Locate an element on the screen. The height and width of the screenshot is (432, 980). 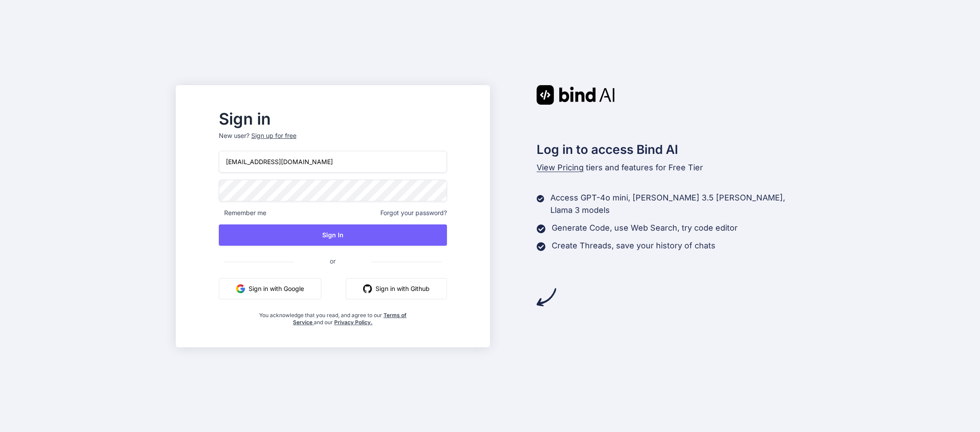
a: Terms of Service is located at coordinates (350, 319).